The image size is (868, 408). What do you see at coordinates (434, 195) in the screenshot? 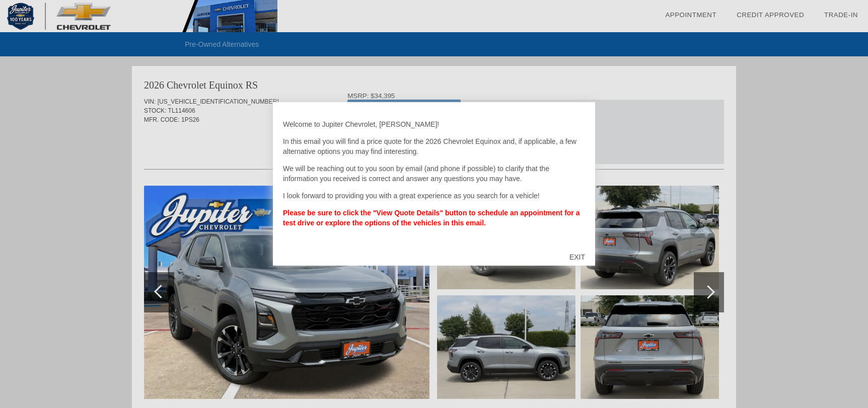
I see `p: I look forward to providing you with a great experience as you search for a vehicle!` at bounding box center [434, 195].